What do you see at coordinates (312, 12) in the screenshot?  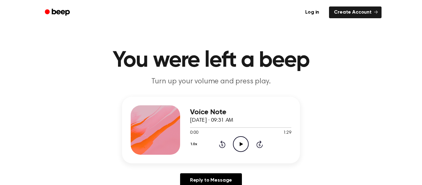 I see `a: Log in` at bounding box center [312, 12].